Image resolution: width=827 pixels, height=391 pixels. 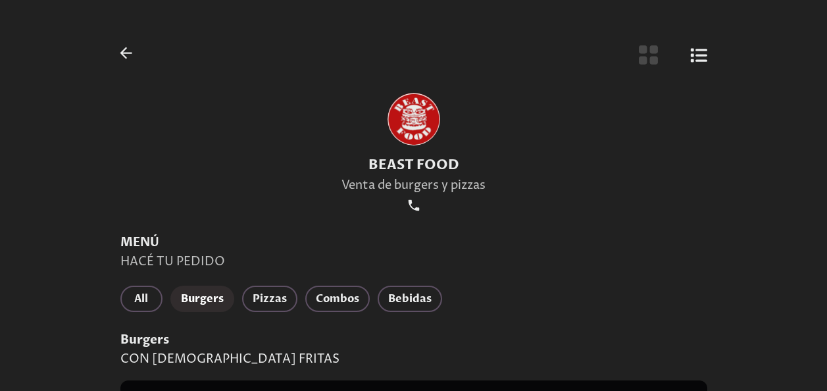 What do you see at coordinates (413, 185) in the screenshot?
I see `p: Venta de burgers y pizzas` at bounding box center [413, 185].